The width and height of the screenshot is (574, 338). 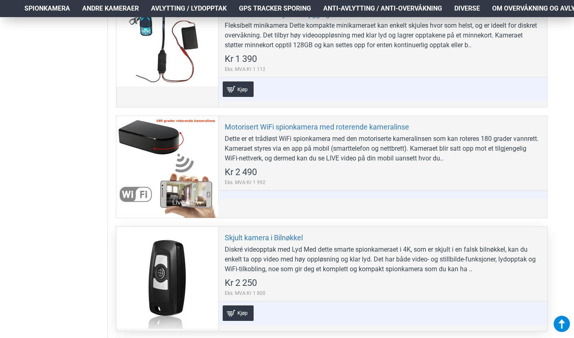 What do you see at coordinates (189, 9) in the screenshot?
I see `span: Avlytting / Lydopptak` at bounding box center [189, 9].